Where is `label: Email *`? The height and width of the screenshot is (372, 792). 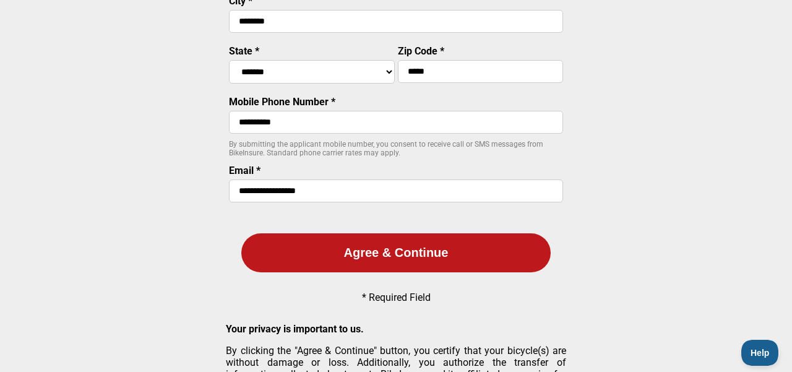 label: Email * is located at coordinates (244, 170).